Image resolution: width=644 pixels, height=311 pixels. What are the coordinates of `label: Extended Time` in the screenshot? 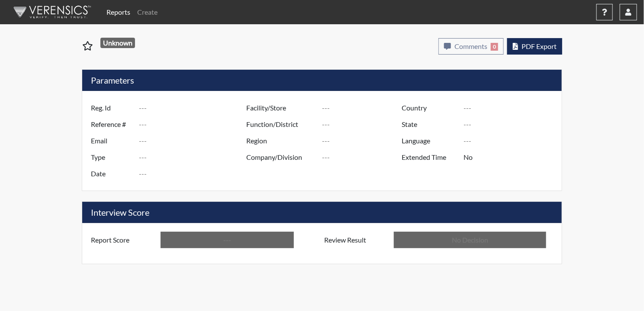 It's located at (430, 157).